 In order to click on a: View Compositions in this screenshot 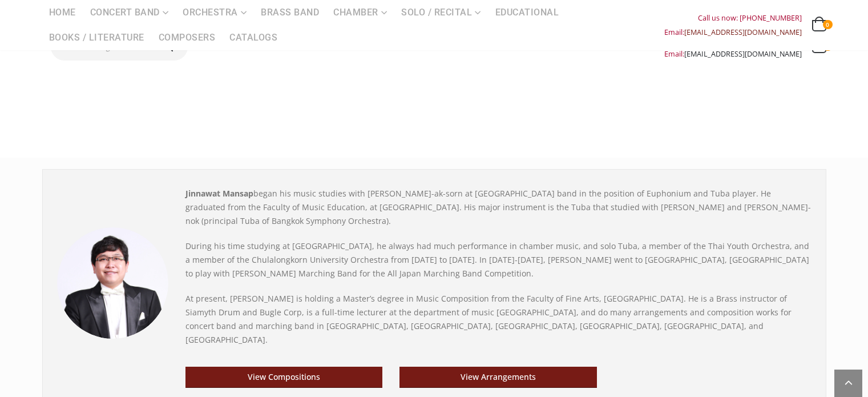, I will do `click(284, 377)`.